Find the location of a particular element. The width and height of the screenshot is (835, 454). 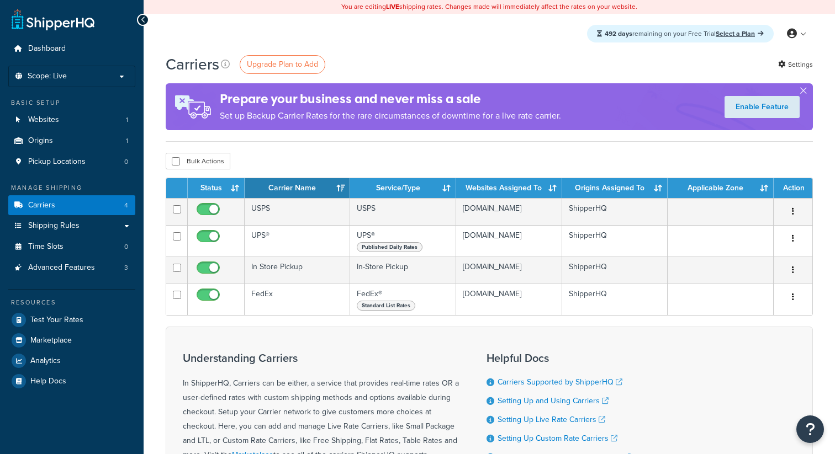

b: LIVE is located at coordinates (392, 7).